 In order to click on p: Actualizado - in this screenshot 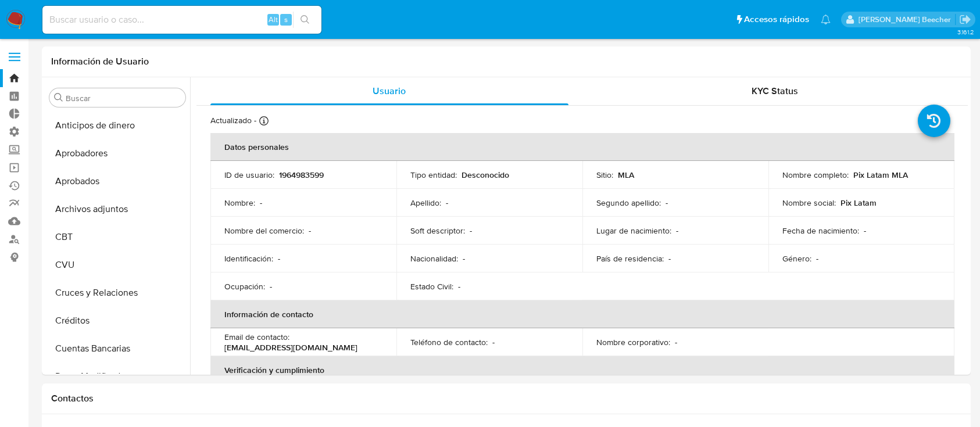, I will do `click(233, 120)`.